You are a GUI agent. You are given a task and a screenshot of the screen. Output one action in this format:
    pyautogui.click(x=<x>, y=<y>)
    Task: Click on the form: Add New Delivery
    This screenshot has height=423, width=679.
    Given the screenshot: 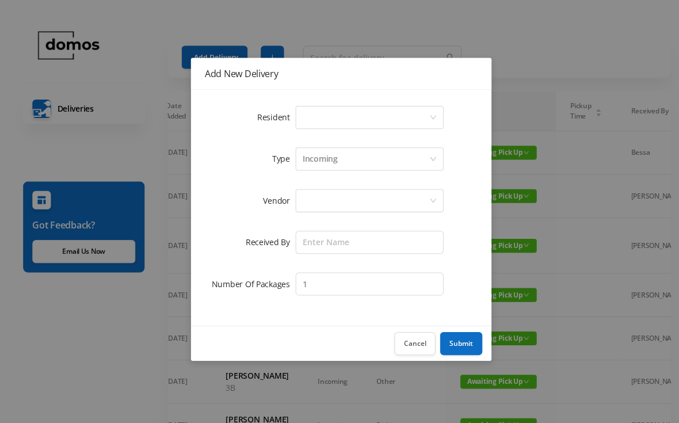 What is the action you would take?
    pyautogui.click(x=340, y=200)
    